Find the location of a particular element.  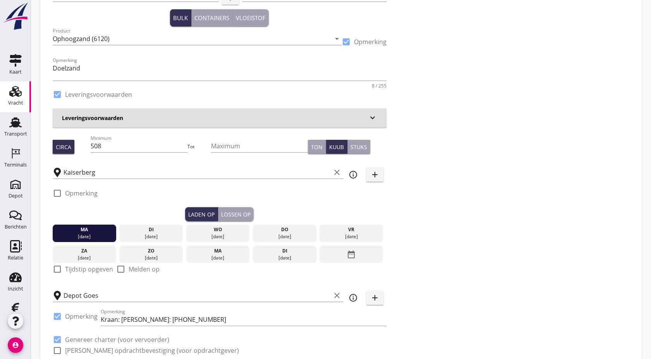

div: Inzicht is located at coordinates (15, 288).